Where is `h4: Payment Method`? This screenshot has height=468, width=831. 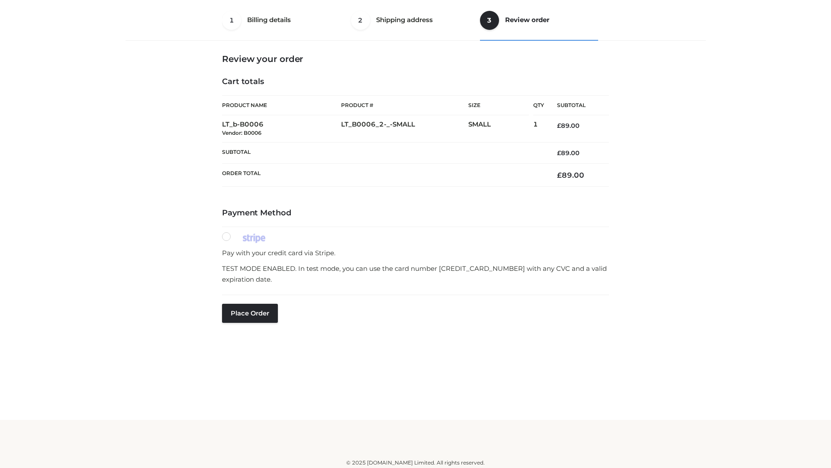
h4: Payment Method is located at coordinates (416, 213).